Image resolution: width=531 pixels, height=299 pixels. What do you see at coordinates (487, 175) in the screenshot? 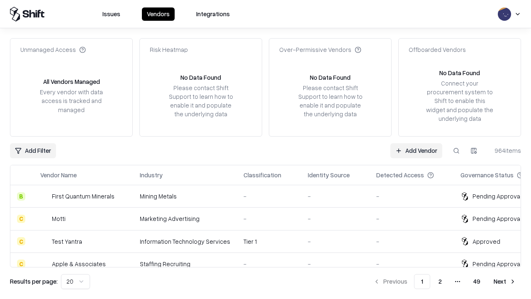
I see `div: Governance Status` at bounding box center [487, 175].